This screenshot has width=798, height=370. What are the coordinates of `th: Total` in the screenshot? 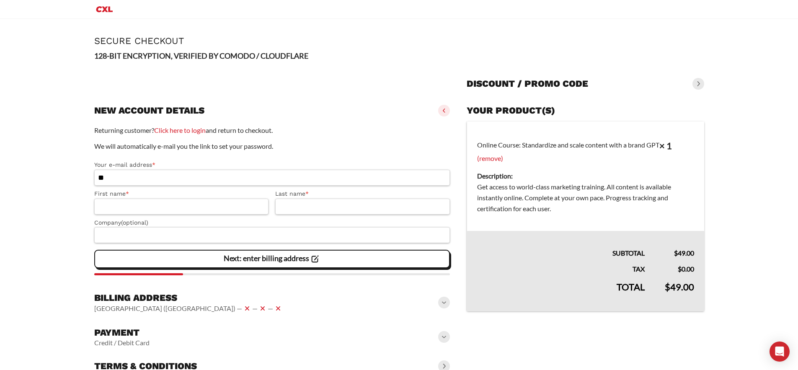 It's located at (561, 293).